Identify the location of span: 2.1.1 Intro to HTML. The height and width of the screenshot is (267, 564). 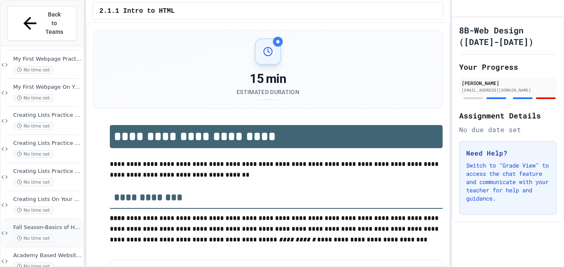
(137, 11).